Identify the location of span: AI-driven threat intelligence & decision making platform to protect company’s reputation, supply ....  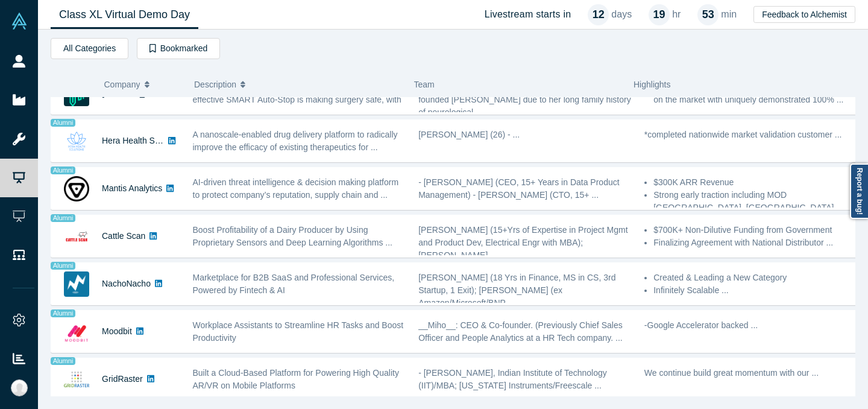
(296, 188).